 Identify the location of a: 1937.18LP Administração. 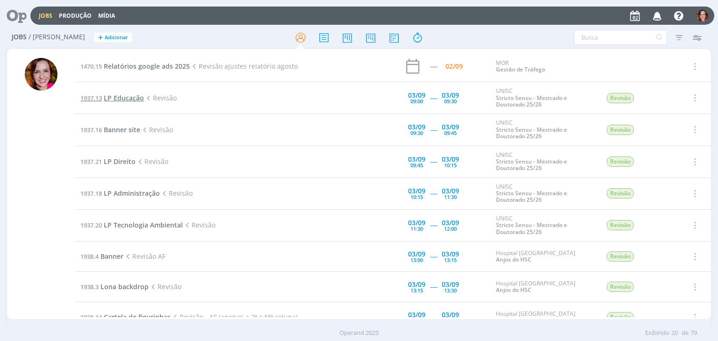
(120, 193).